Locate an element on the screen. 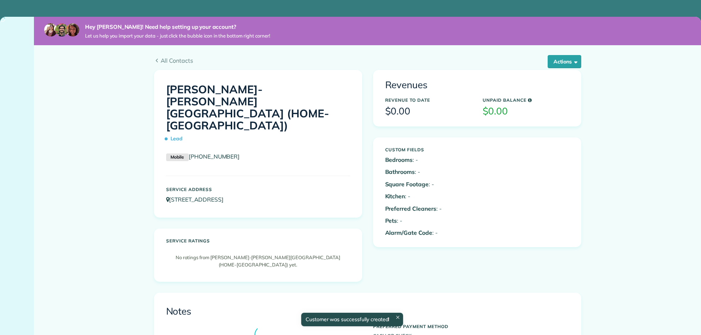  b: Bedrooms is located at coordinates (399, 160).